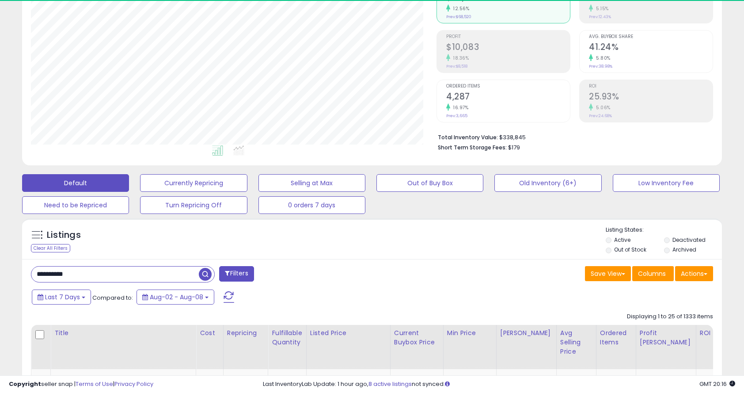 This screenshot has width=744, height=393. I want to click on b: Short Term Storage Fees:, so click(472, 147).